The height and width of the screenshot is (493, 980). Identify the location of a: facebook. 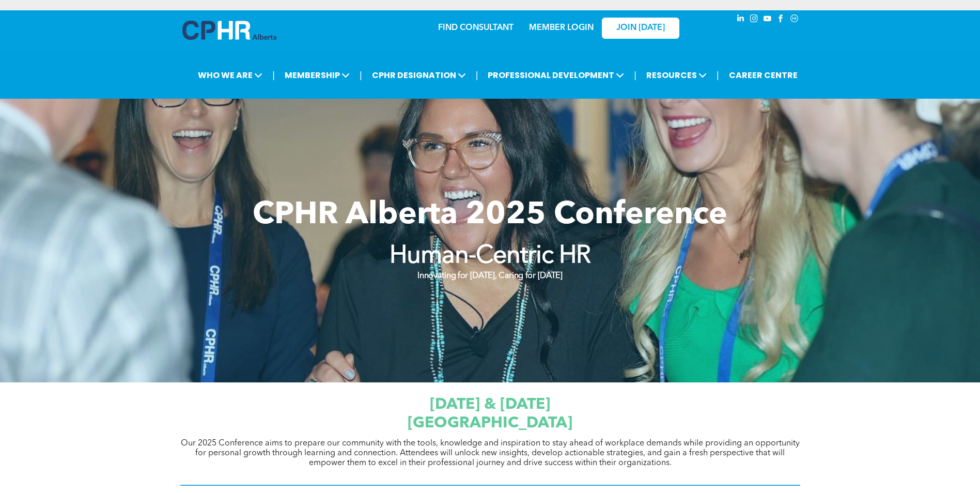
(781, 20).